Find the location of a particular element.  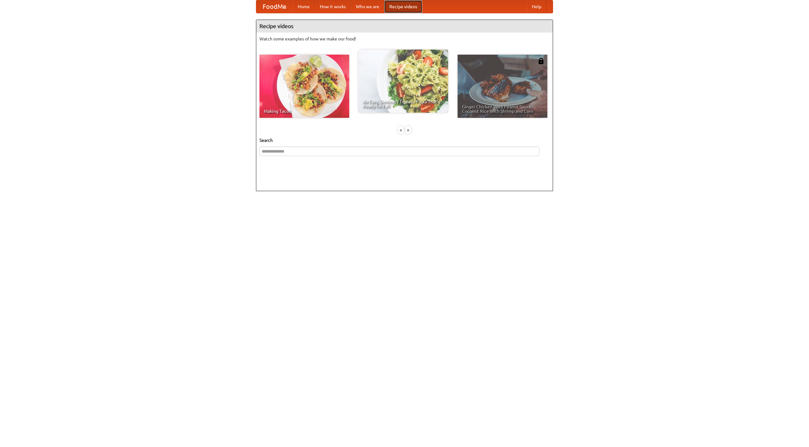

a: Recipe videos is located at coordinates (403, 7).